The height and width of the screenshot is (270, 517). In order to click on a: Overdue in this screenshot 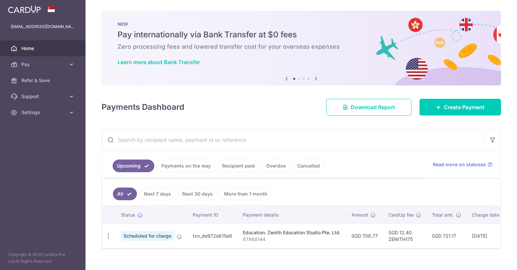, I will do `click(276, 166)`.